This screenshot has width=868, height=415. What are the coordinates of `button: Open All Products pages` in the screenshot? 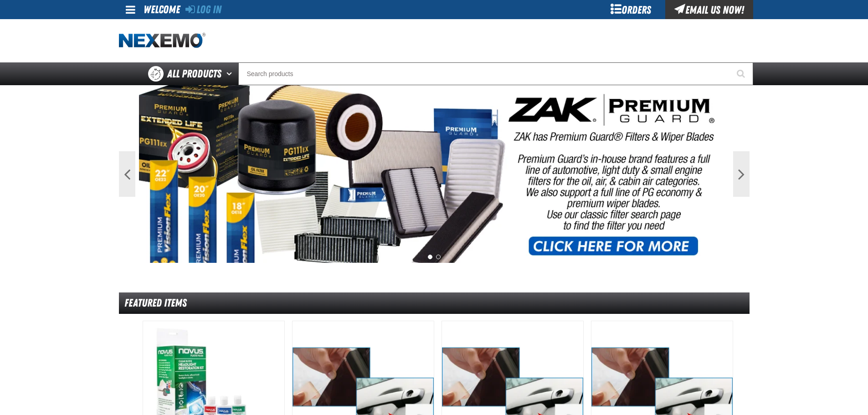 It's located at (231, 74).